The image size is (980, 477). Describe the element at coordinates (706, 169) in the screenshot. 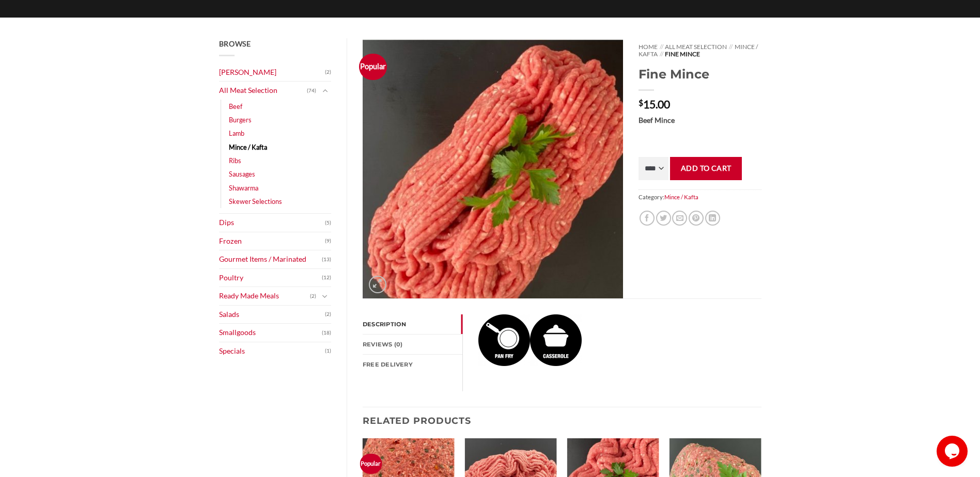

I see `button: Add to cart` at that location.